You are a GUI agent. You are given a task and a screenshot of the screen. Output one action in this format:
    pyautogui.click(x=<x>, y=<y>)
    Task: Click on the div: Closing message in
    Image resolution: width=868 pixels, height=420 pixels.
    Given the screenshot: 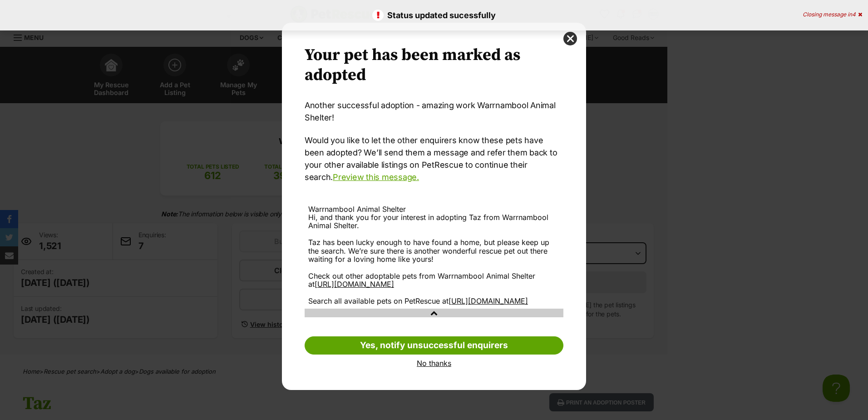 What is the action you would take?
    pyautogui.click(x=833, y=14)
    